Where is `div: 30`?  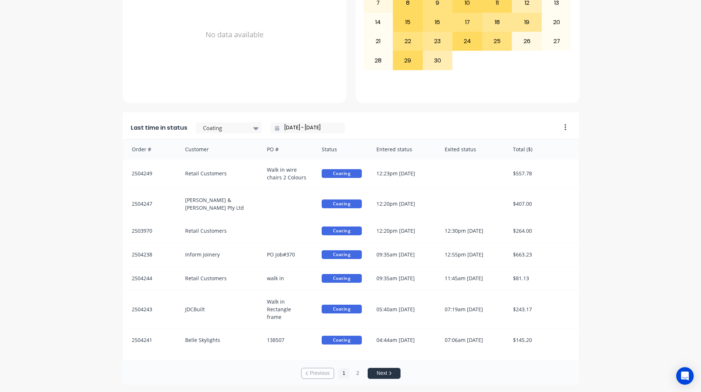 div: 30 is located at coordinates (438, 60).